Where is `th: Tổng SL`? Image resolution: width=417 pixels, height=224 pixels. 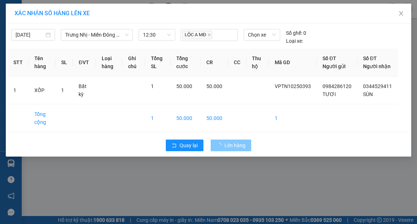 th: Tổng SL is located at coordinates (158, 62).